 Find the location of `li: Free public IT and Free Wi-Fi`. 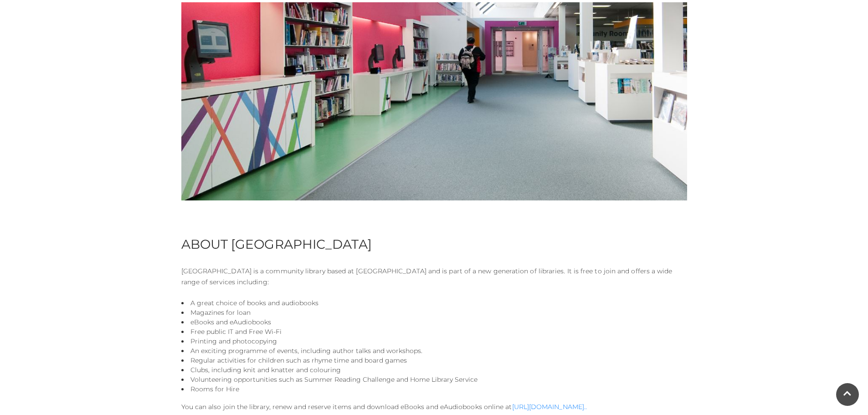

li: Free public IT and Free Wi-Fi is located at coordinates (434, 332).